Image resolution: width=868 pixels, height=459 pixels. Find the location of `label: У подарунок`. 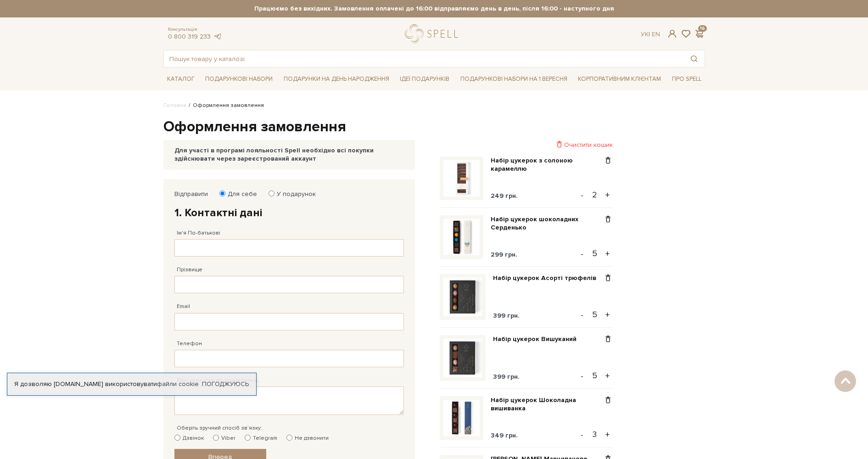

label: У подарунок is located at coordinates (293, 194).